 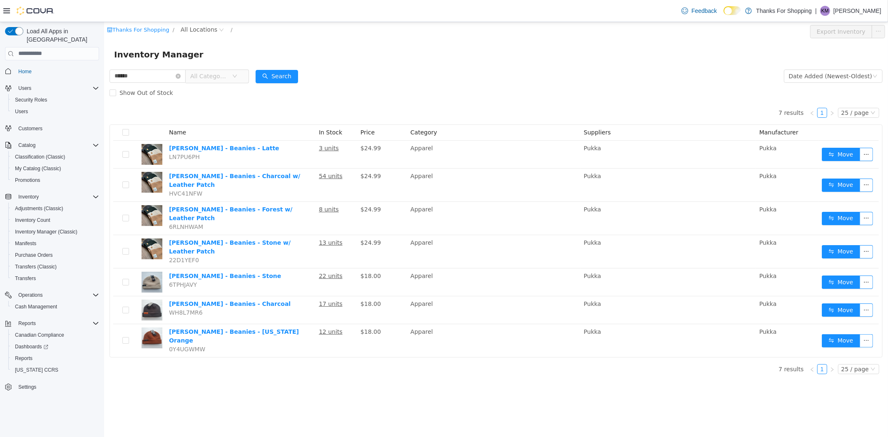 I want to click on li: Next Page, so click(x=728, y=347).